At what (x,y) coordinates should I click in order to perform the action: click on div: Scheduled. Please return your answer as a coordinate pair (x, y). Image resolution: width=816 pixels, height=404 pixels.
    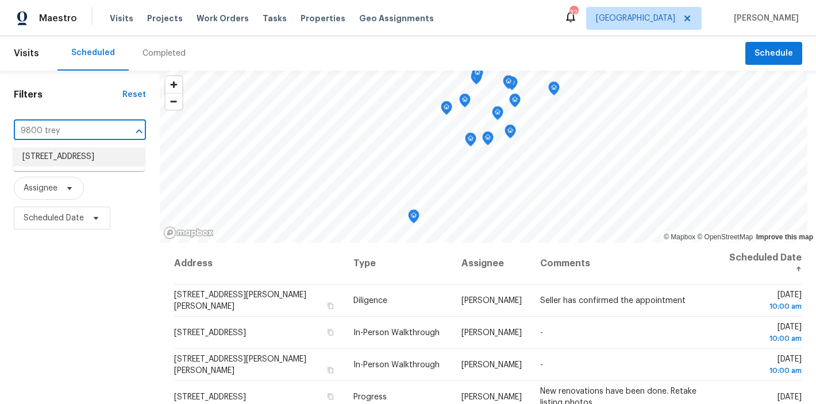
    Looking at the image, I should click on (93, 53).